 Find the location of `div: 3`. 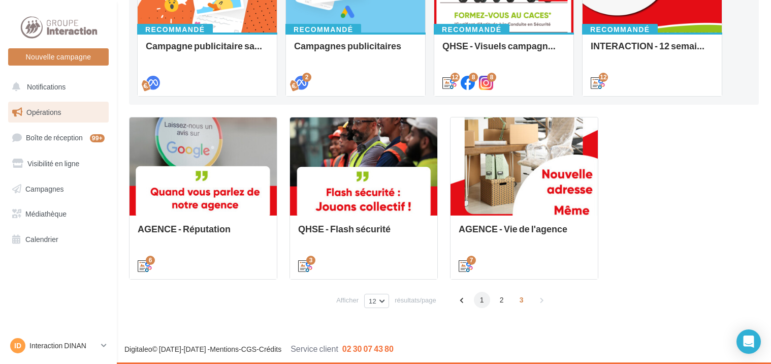

div: 3 is located at coordinates (311, 260).